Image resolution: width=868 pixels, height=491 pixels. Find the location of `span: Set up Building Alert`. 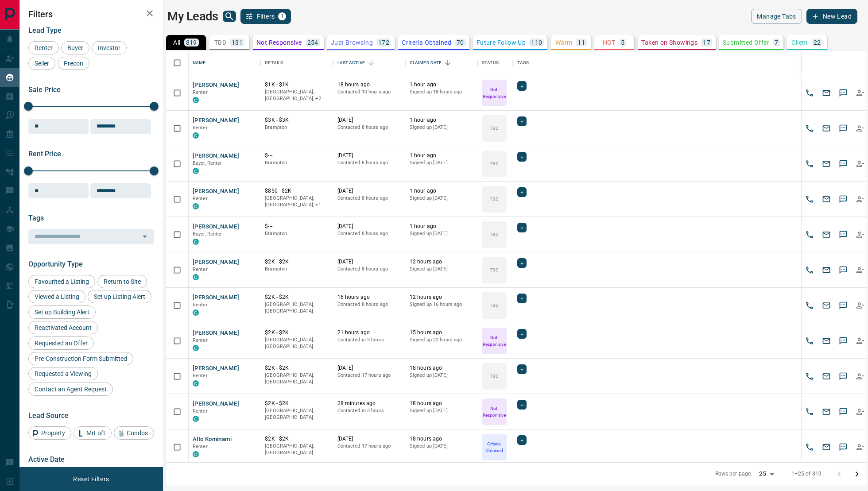

span: Set up Building Alert is located at coordinates (62, 312).